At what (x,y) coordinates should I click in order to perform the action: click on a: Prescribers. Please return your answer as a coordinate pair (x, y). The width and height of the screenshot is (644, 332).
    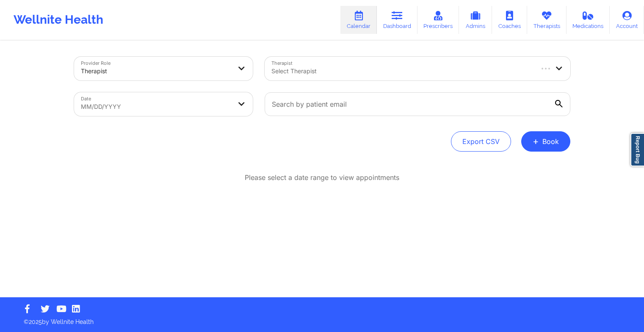
    Looking at the image, I should click on (438, 19).